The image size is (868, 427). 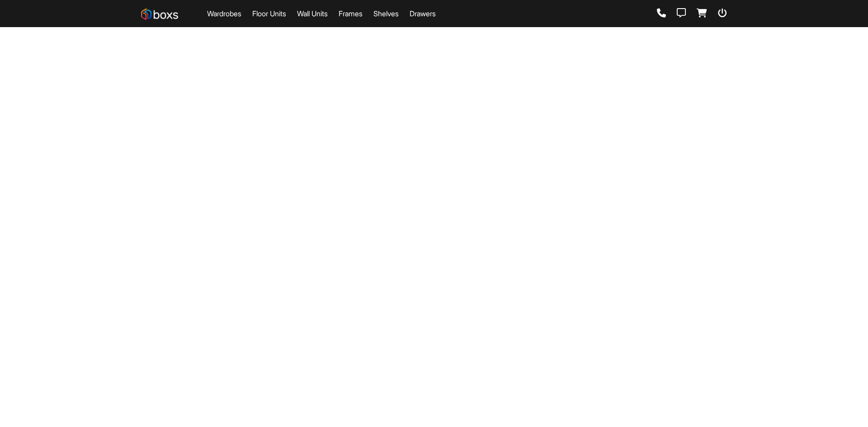 I want to click on a: Drawers, so click(x=423, y=13).